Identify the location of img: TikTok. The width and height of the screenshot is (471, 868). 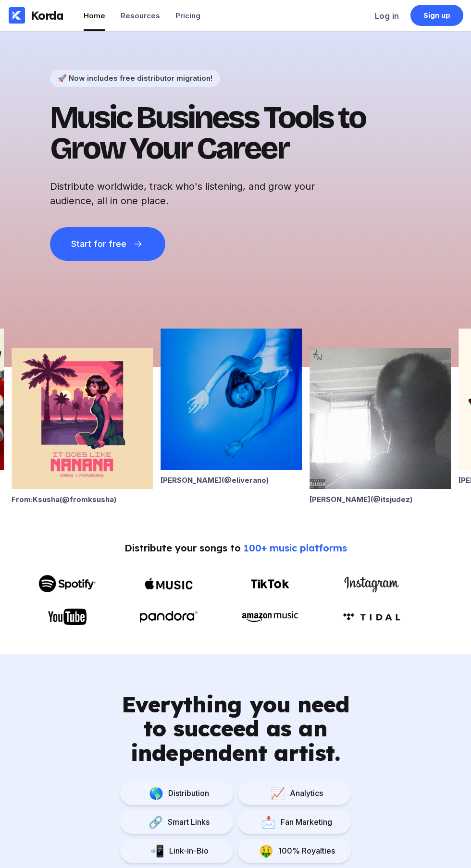
(270, 583).